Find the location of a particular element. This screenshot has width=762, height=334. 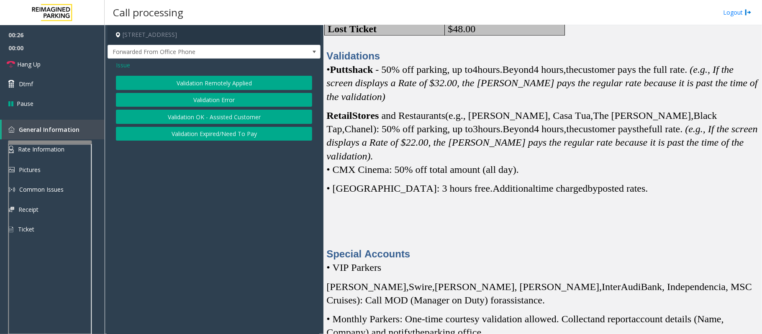

span: Bank, Independencia, MSC Cruises): Call MOD (Manager on Duty) for is located at coordinates (539, 293).